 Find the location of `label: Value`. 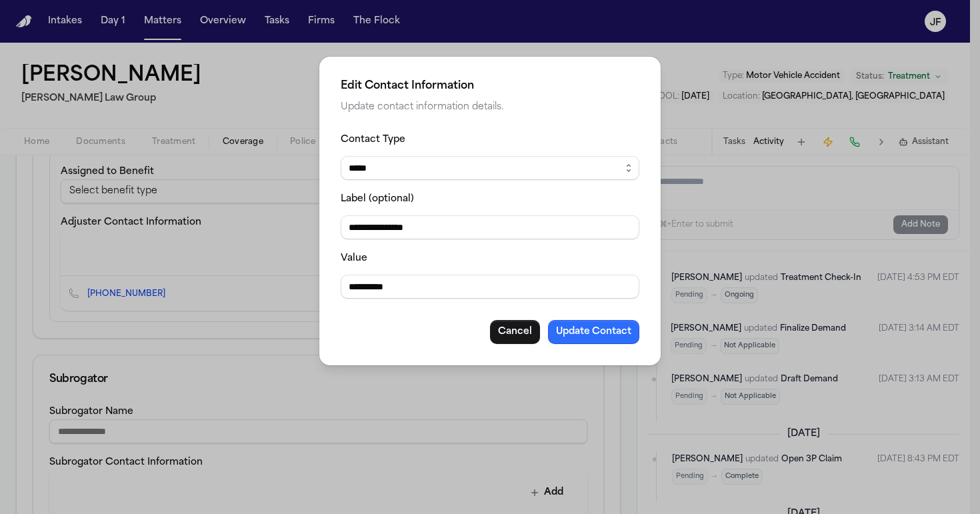

label: Value is located at coordinates (354, 258).